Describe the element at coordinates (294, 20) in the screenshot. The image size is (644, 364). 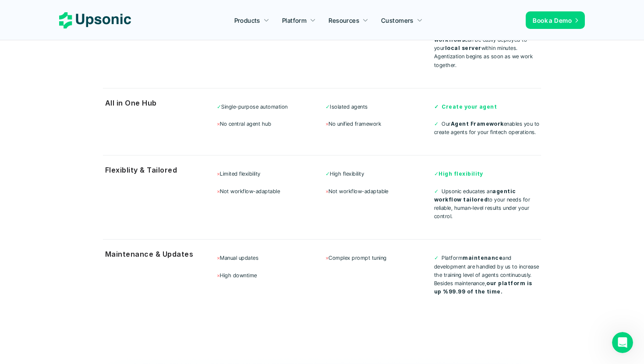
I see `p: Platform` at that location.